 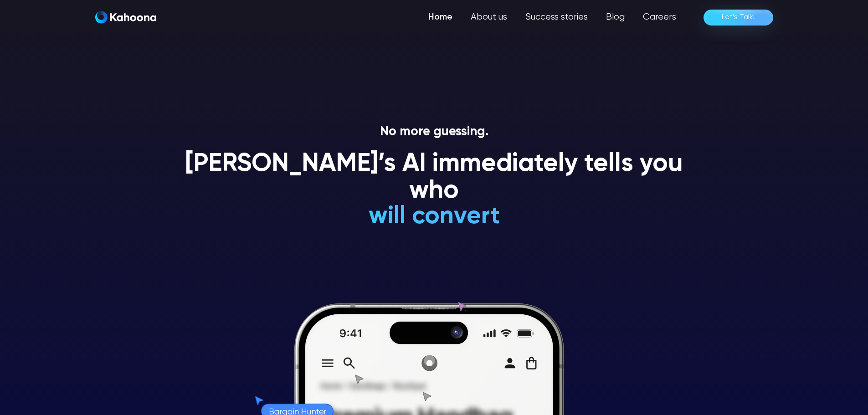 I want to click on a: Success stories, so click(x=557, y=17).